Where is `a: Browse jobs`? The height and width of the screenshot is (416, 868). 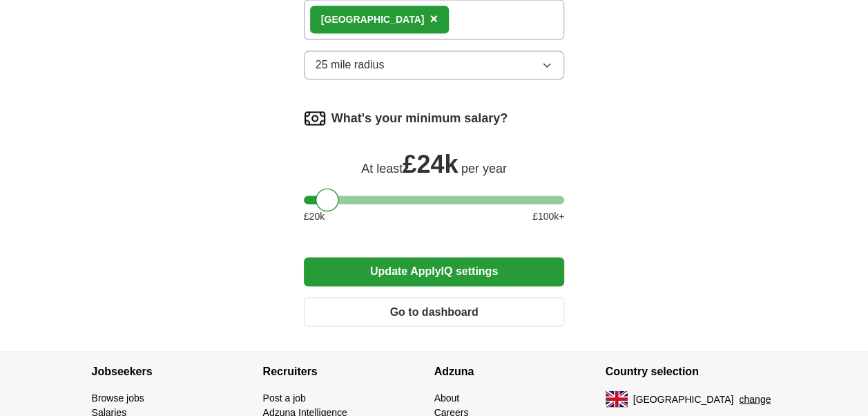 a: Browse jobs is located at coordinates (118, 397).